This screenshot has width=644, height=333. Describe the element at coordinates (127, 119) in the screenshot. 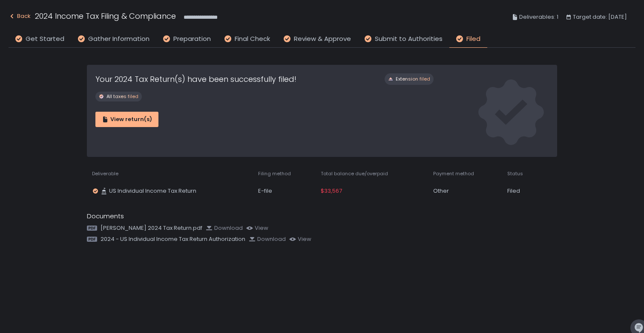

I see `button: View return(s)` at that location.